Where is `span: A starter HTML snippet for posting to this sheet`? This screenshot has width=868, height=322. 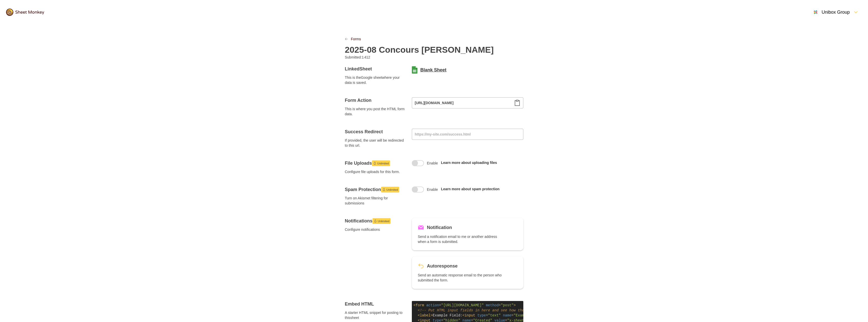 span: A starter HTML snippet for posting to this sheet is located at coordinates (376, 316).